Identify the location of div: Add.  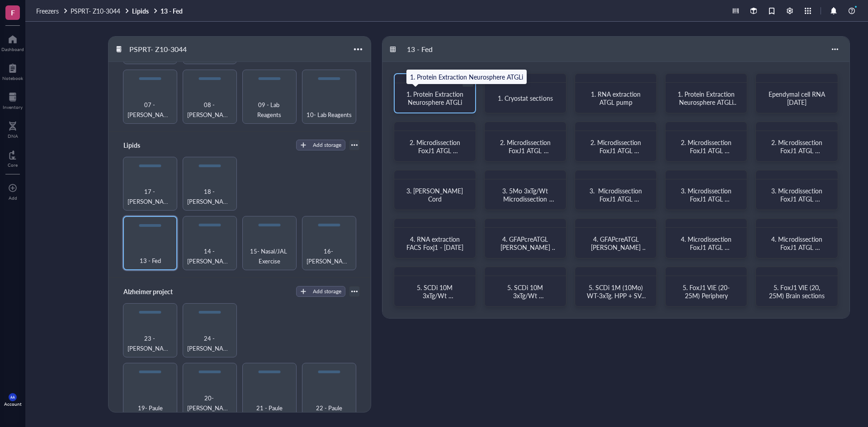
(13, 198).